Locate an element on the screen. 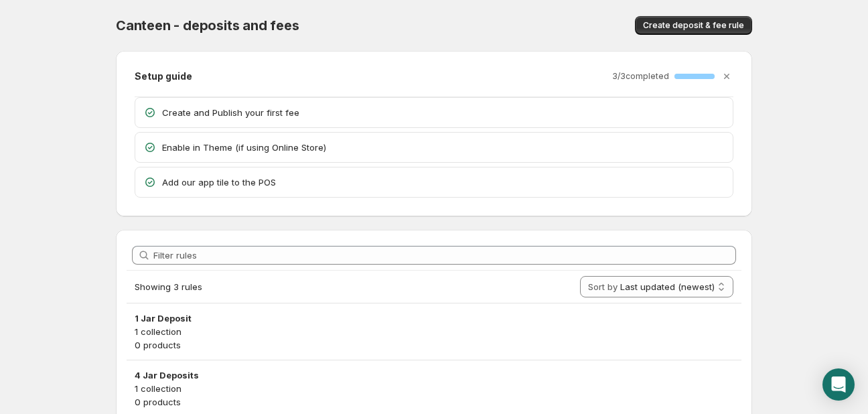 The height and width of the screenshot is (414, 868). button: Create deposit & fee rule is located at coordinates (694, 25).